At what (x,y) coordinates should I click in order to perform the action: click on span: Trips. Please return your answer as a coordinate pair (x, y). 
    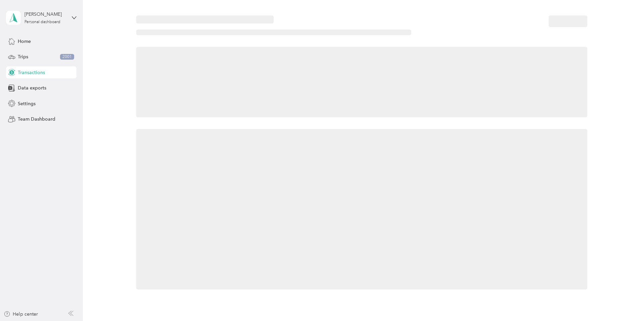
    Looking at the image, I should click on (23, 57).